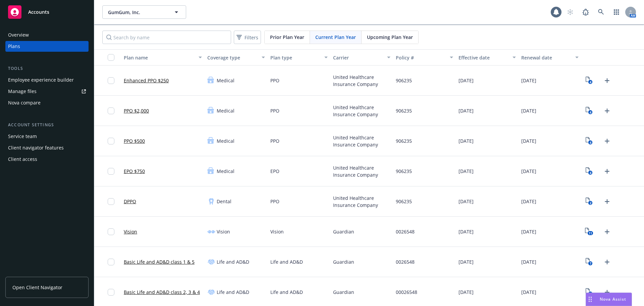 The width and height of the screenshot is (644, 306). I want to click on div: Overview, so click(19, 35).